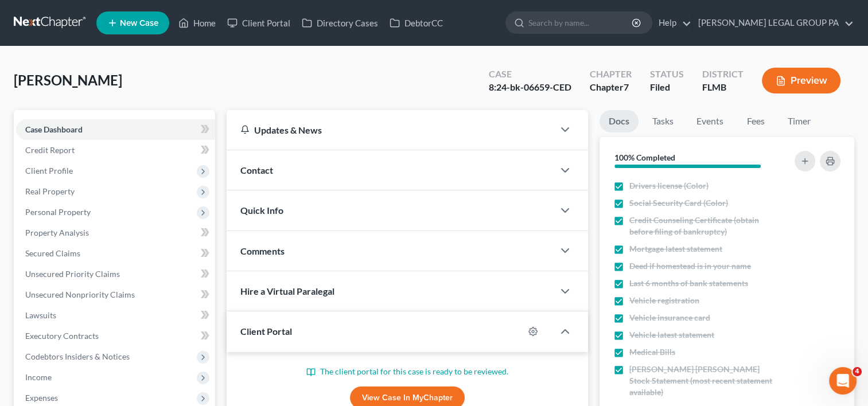 The width and height of the screenshot is (868, 406). I want to click on span: Real Property, so click(50, 191).